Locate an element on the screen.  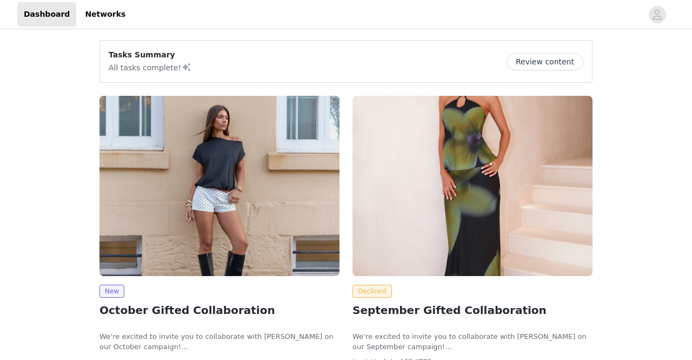
div: avatar is located at coordinates (657, 15).